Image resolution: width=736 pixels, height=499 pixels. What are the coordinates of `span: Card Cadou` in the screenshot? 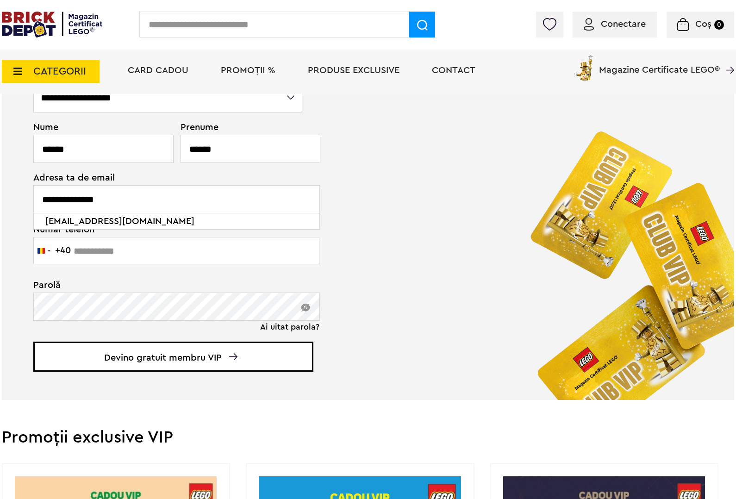 It's located at (158, 70).